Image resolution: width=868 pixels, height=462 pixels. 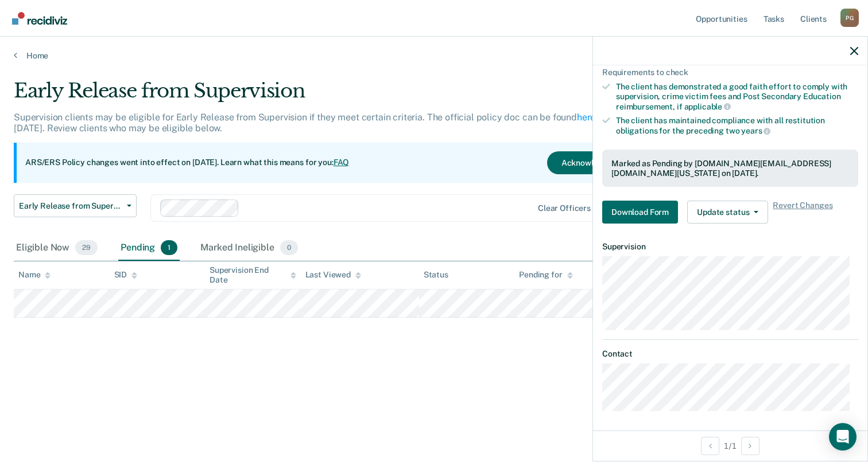 I want to click on div: Supervision End Date, so click(x=253, y=275).